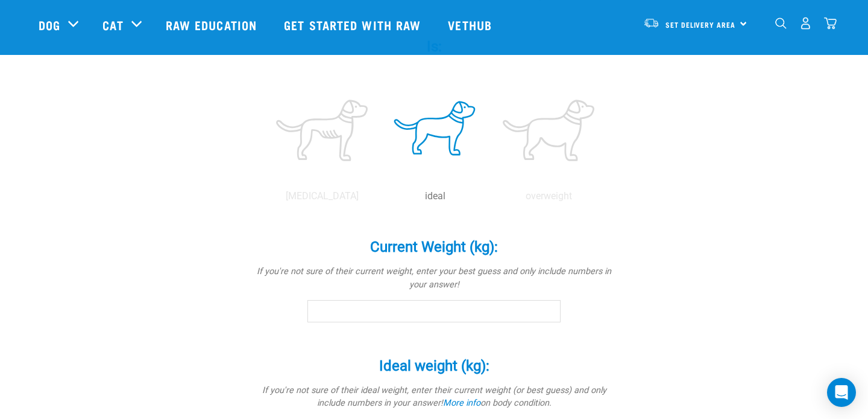  What do you see at coordinates (435, 196) in the screenshot?
I see `p: ideal` at bounding box center [435, 196].